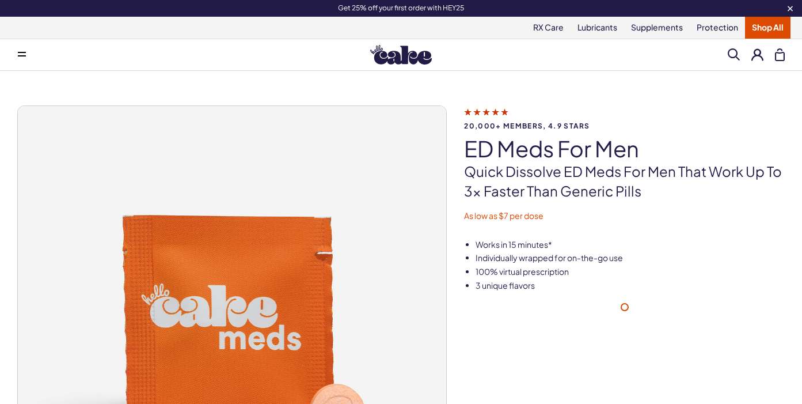 Image resolution: width=802 pixels, height=404 pixels. Describe the element at coordinates (597, 28) in the screenshot. I see `a: Lubricants` at that location.